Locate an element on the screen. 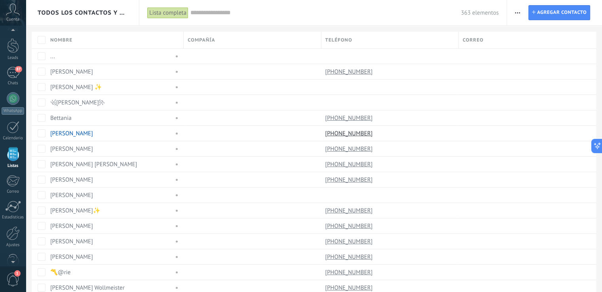 The width and height of the screenshot is (602, 292). span: Compañía is located at coordinates (201, 40).